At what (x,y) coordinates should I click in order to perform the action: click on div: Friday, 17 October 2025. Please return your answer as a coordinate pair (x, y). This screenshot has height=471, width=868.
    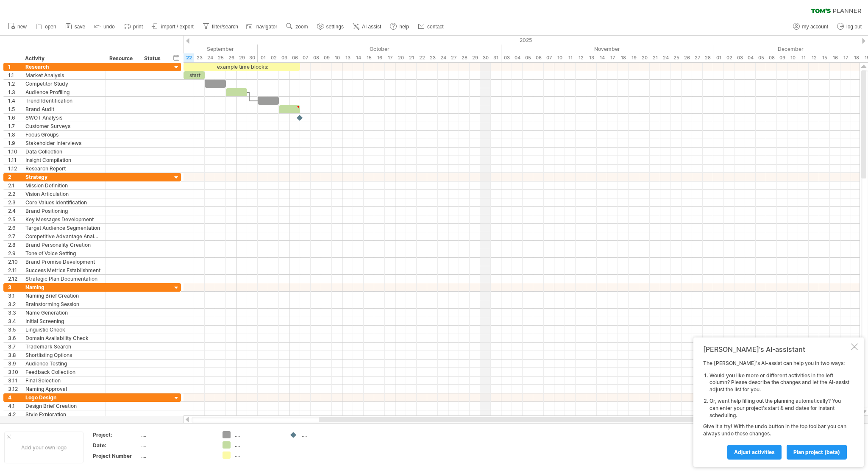
    Looking at the image, I should click on (390, 57).